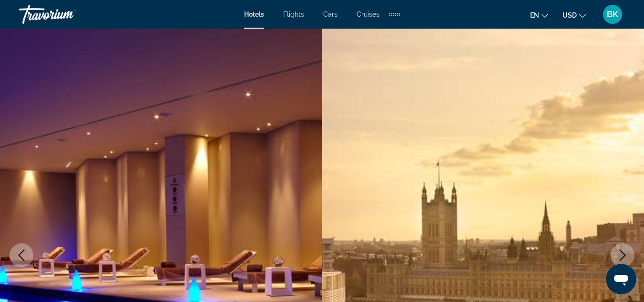 The image size is (644, 302). What do you see at coordinates (254, 15) in the screenshot?
I see `a: Hotels` at bounding box center [254, 15].